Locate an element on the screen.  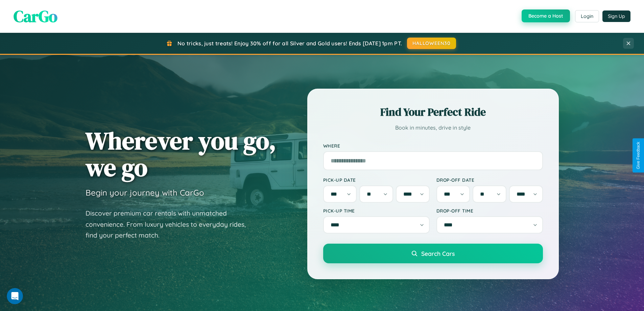
h2: Find Your Perfect Ride is located at coordinates (433, 112).